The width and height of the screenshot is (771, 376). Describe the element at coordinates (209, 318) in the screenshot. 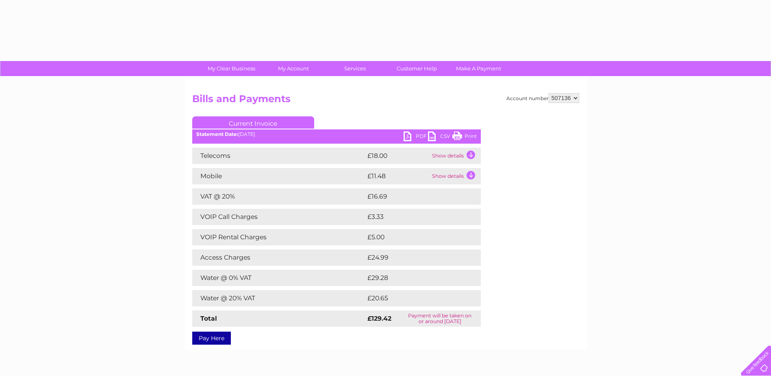

I see `strong: Total` at that location.